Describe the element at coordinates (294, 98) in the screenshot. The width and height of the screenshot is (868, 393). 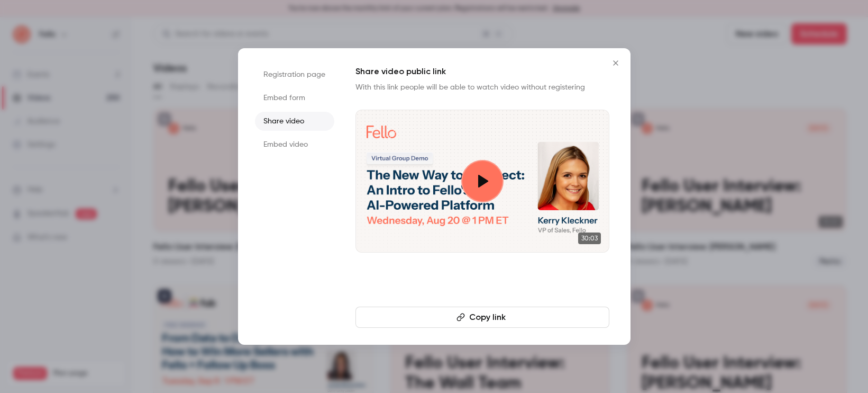
I see `li: Embed form` at that location.